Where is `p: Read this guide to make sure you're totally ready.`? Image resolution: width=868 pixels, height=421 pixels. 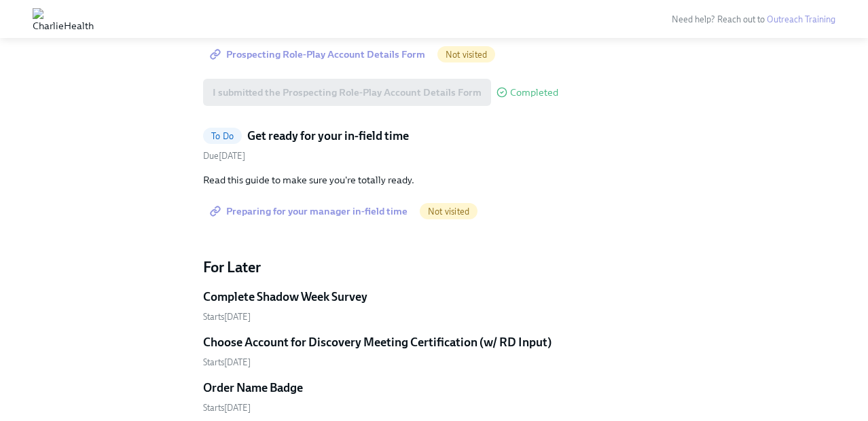 p: Read this guide to make sure you're totally ready. is located at coordinates (434, 180).